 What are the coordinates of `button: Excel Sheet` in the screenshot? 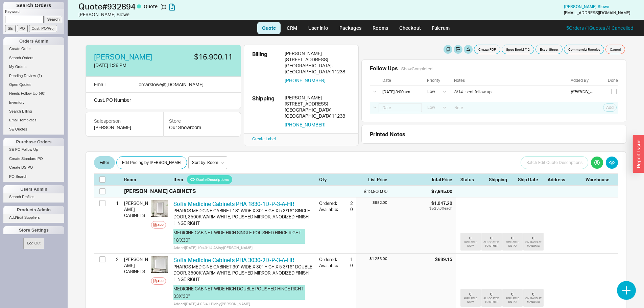 It's located at (549, 49).